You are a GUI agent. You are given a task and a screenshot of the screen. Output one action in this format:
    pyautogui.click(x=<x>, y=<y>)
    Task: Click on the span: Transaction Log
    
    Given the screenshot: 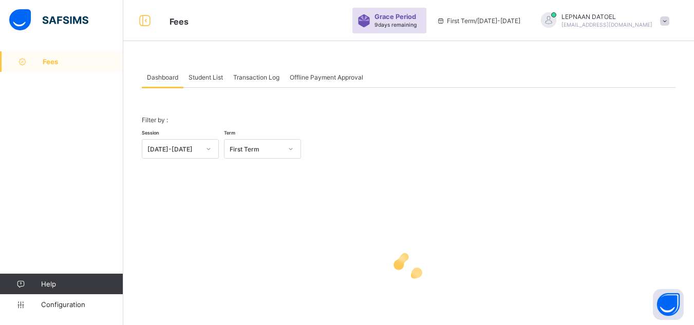 What is the action you would take?
    pyautogui.click(x=256, y=77)
    